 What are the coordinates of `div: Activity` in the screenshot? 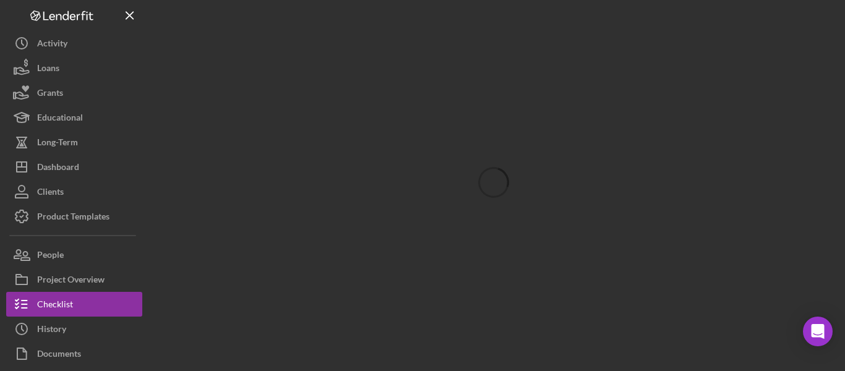 It's located at (52, 45).